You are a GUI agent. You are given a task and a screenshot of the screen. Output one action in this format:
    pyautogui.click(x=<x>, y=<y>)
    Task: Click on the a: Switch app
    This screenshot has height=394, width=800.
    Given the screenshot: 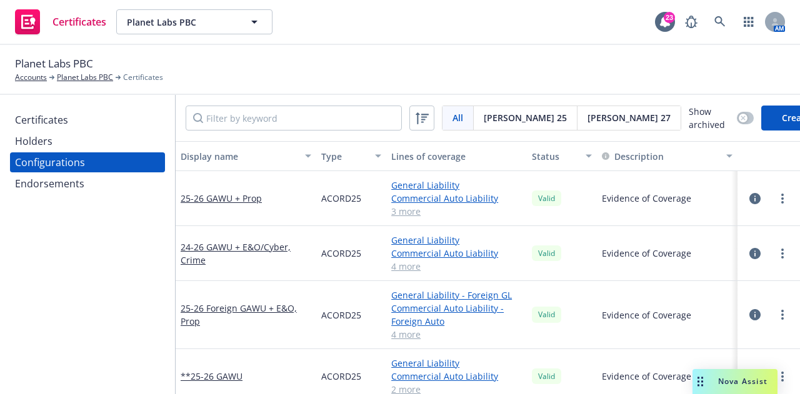 What is the action you would take?
    pyautogui.click(x=749, y=22)
    